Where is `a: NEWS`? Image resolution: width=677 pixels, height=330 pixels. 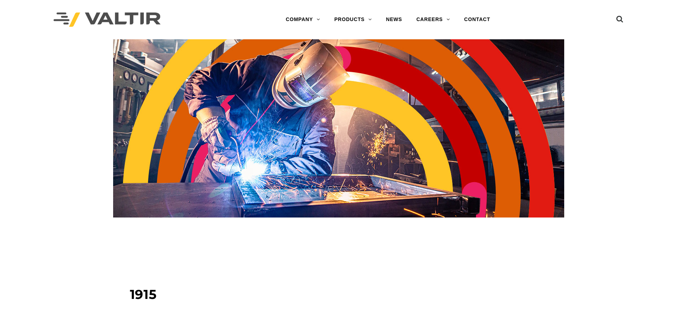 a: NEWS is located at coordinates (394, 20).